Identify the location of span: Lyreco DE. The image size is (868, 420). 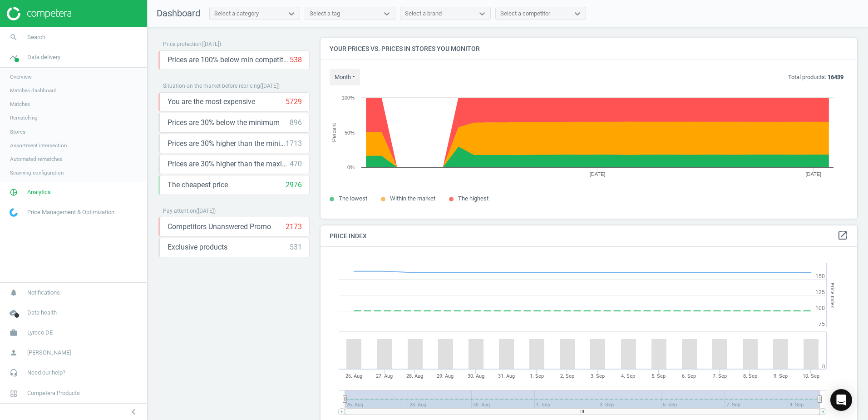
(40, 333).